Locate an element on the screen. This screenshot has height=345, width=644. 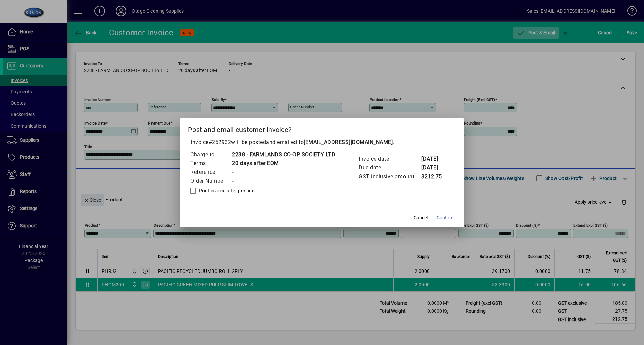
span: Confirm is located at coordinates (445, 218).